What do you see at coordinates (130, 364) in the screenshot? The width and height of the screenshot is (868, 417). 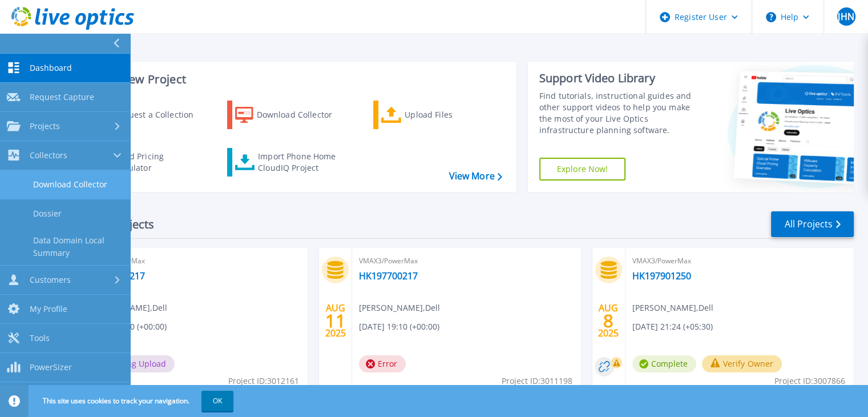 I see `span: Pending Upload` at bounding box center [130, 364].